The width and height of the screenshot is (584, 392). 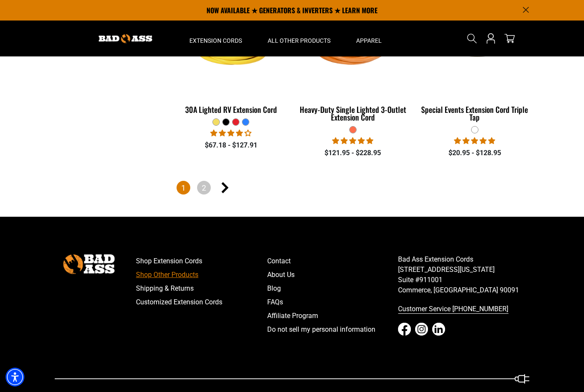 What do you see at coordinates (333, 330) in the screenshot?
I see `a: Do not sell my personal information` at bounding box center [333, 330].